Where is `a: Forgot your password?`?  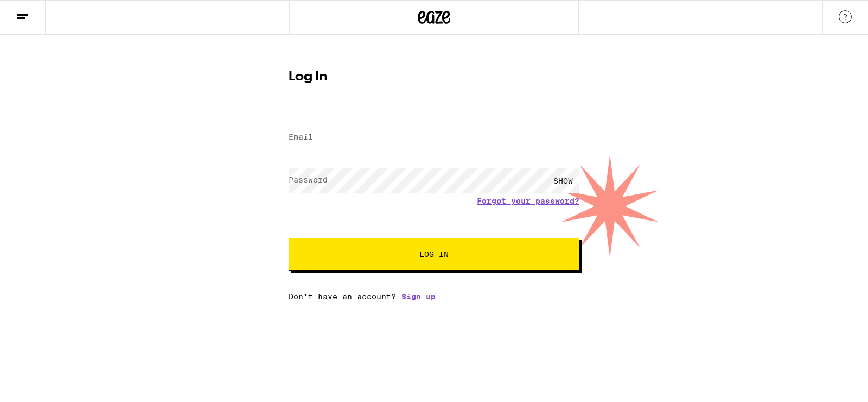
a: Forgot your password? is located at coordinates (528, 201).